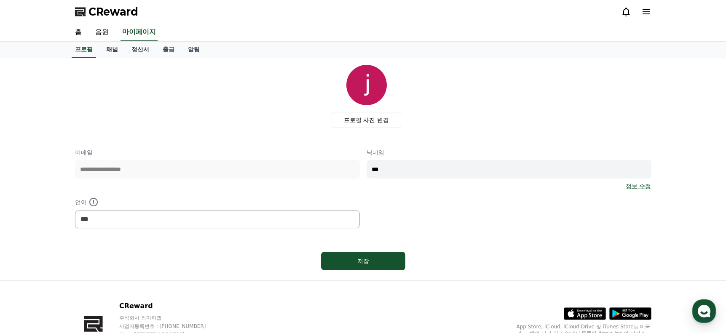 This screenshot has width=726, height=333. I want to click on a: CReward, so click(107, 12).